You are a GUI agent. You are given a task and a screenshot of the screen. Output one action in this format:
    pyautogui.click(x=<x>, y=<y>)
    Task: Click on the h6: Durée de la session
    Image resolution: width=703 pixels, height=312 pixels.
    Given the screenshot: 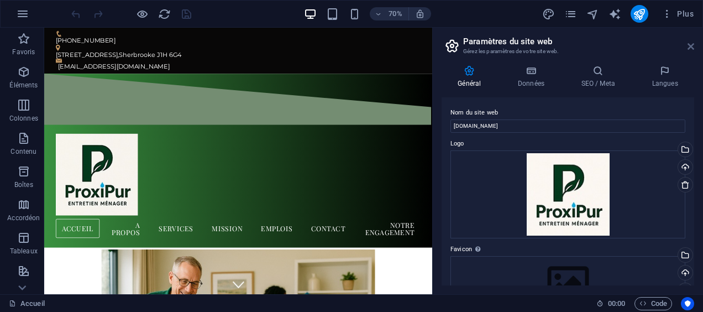 What is the action you would take?
    pyautogui.click(x=610, y=303)
    